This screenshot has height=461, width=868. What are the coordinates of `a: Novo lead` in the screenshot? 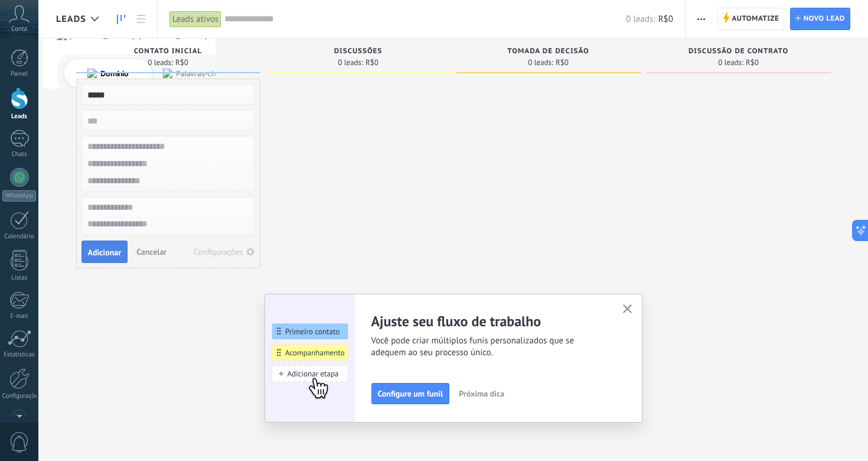 It's located at (820, 19).